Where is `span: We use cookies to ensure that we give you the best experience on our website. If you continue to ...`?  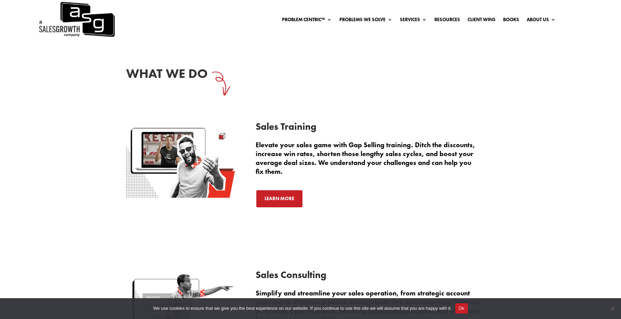 span: We use cookies to ensure that we give you the best experience on our website. If you continue to ... is located at coordinates (302, 309).